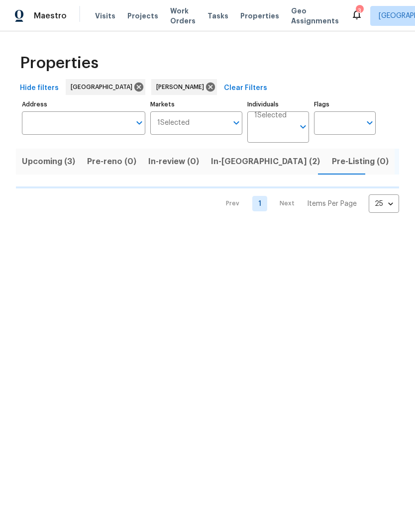 The image size is (415, 532). Describe the element at coordinates (315, 16) in the screenshot. I see `span: Geo Assignments` at that location.